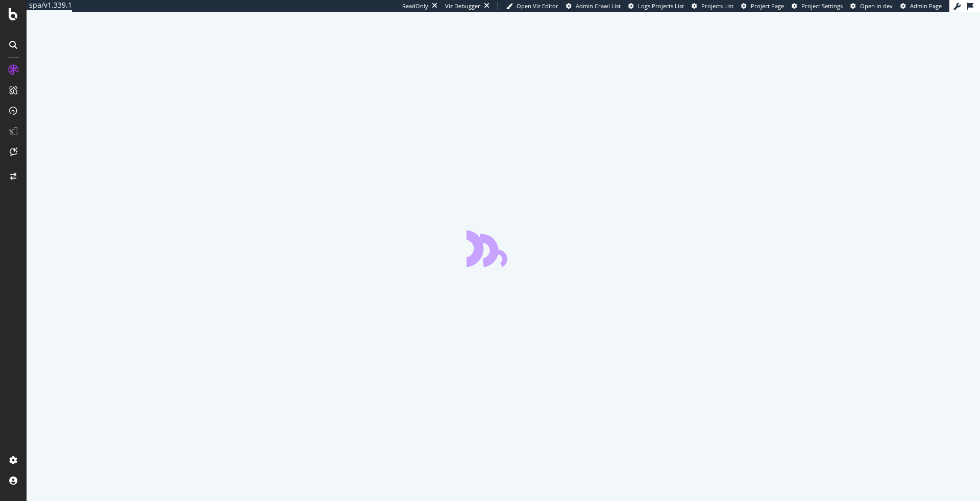  What do you see at coordinates (871, 6) in the screenshot?
I see `a: Open in dev` at bounding box center [871, 6].